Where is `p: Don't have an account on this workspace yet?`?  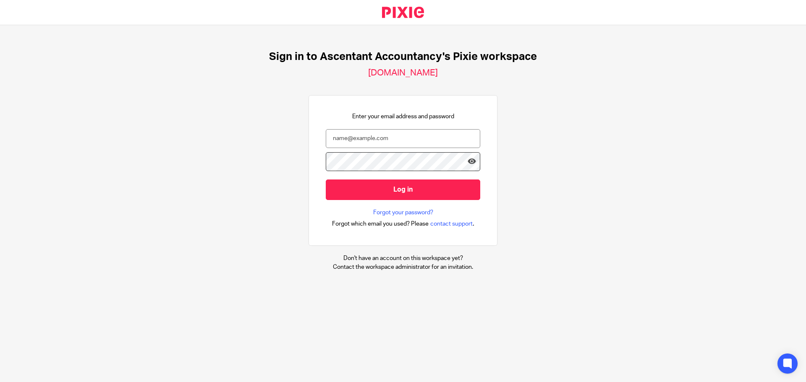 p: Don't have an account on this workspace yet? is located at coordinates (403, 258).